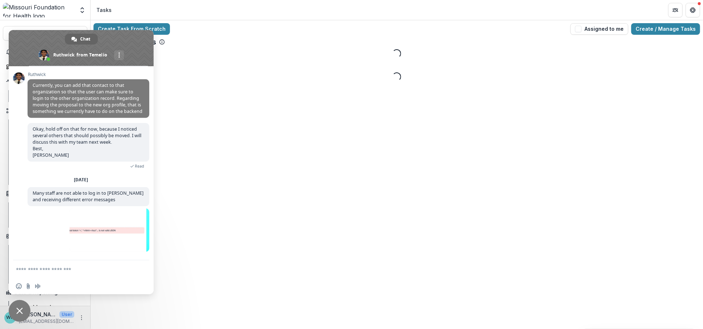  I want to click on button: More, so click(82, 318).